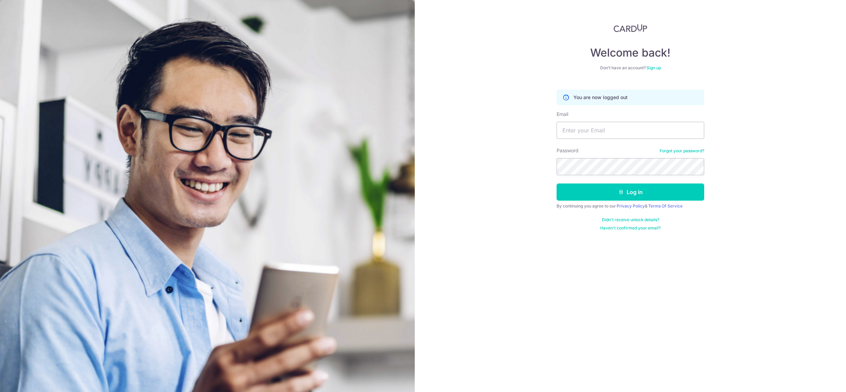 This screenshot has width=846, height=392. Describe the element at coordinates (630, 192) in the screenshot. I see `button: Log in` at that location.